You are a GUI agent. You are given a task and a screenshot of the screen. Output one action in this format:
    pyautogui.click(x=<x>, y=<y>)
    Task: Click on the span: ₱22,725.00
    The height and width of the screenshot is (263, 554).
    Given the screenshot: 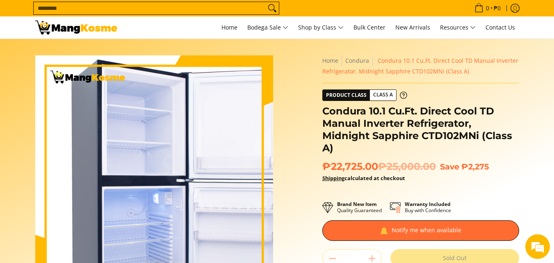 What is the action you would take?
    pyautogui.click(x=379, y=166)
    